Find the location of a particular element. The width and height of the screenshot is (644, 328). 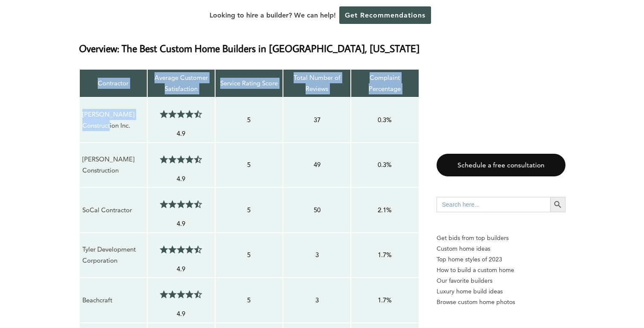

a: Schedule a free consultation is located at coordinates (501, 165).